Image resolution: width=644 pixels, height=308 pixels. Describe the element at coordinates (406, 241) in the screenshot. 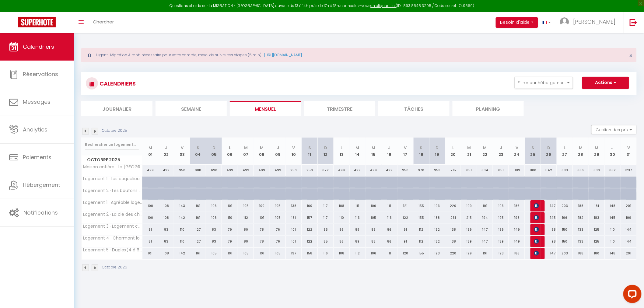

I see `div: 91` at that location.